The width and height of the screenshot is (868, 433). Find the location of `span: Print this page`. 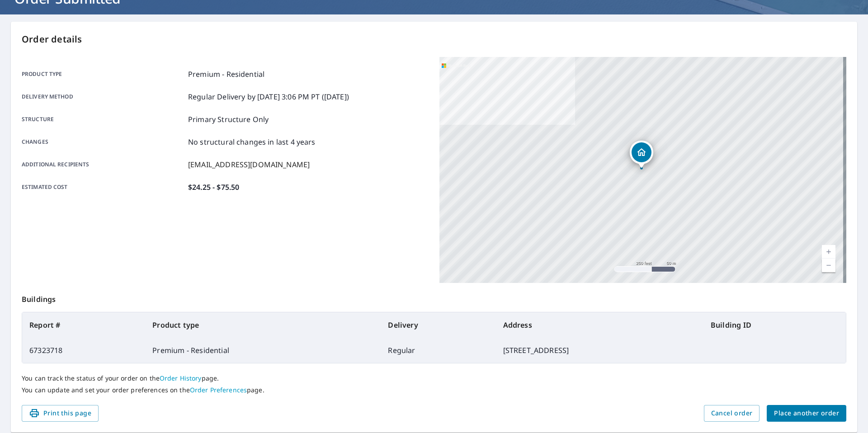

span: Print this page is located at coordinates (60, 413).